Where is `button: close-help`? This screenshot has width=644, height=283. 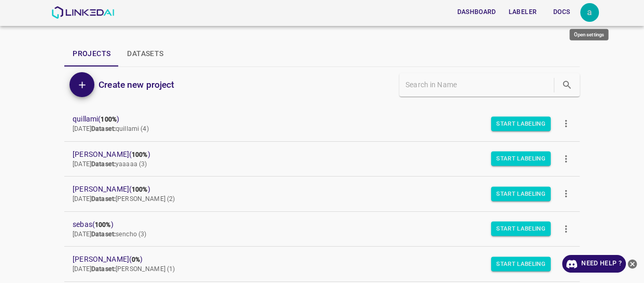 button: close-help is located at coordinates (632, 263).